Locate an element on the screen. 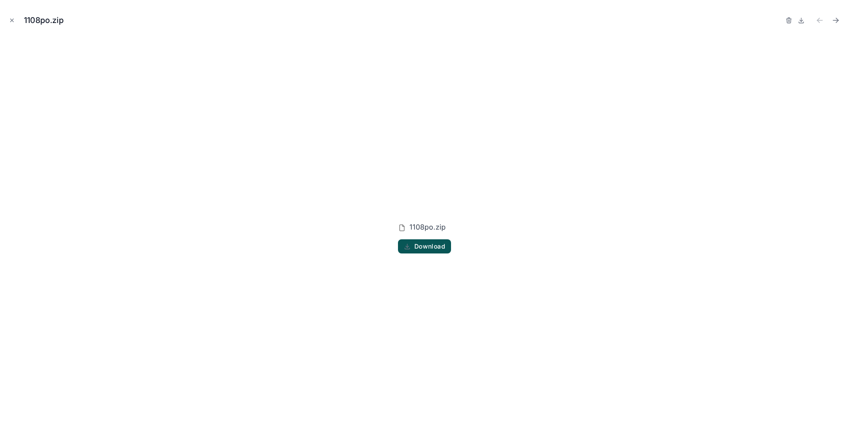 This screenshot has height=445, width=849. div: 1108po.zip is located at coordinates (47, 20).